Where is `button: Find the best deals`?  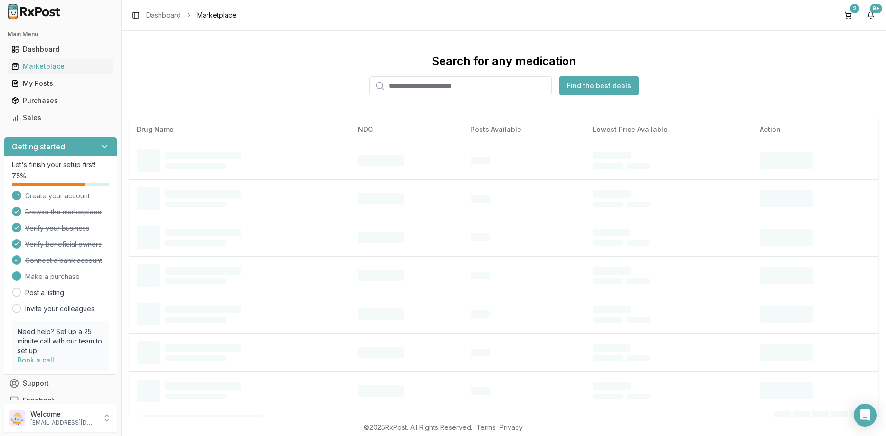 button: Find the best deals is located at coordinates (599, 86).